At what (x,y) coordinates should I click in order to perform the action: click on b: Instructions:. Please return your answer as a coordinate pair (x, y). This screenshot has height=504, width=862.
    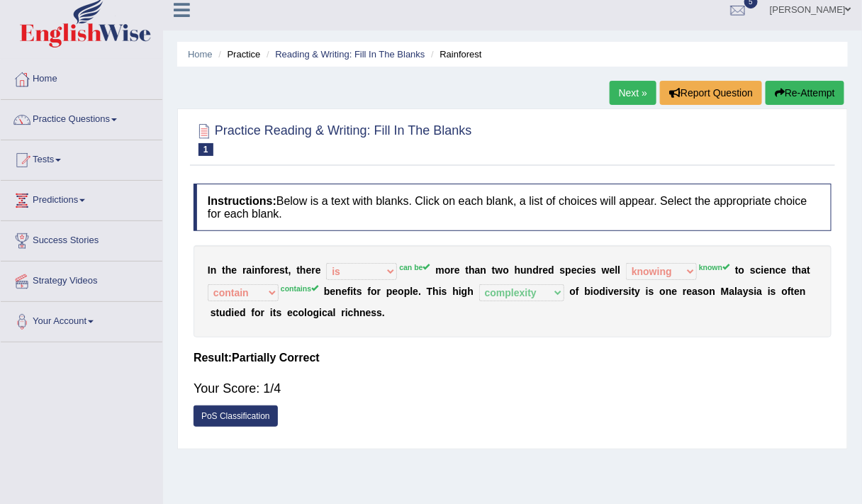
    Looking at the image, I should click on (242, 201).